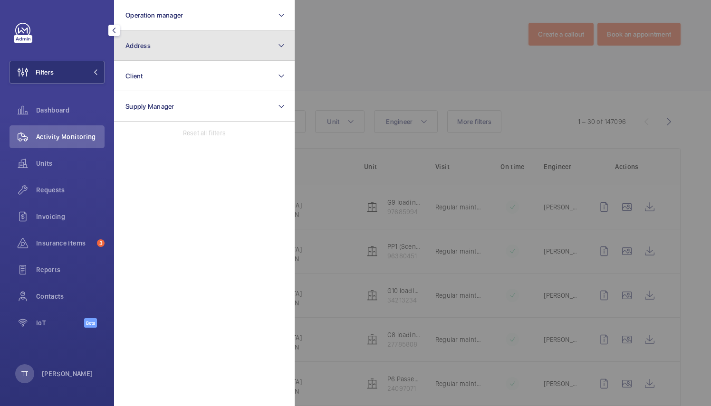 The width and height of the screenshot is (711, 406). What do you see at coordinates (70, 137) in the screenshot?
I see `span: Activity Monitoring` at bounding box center [70, 137].